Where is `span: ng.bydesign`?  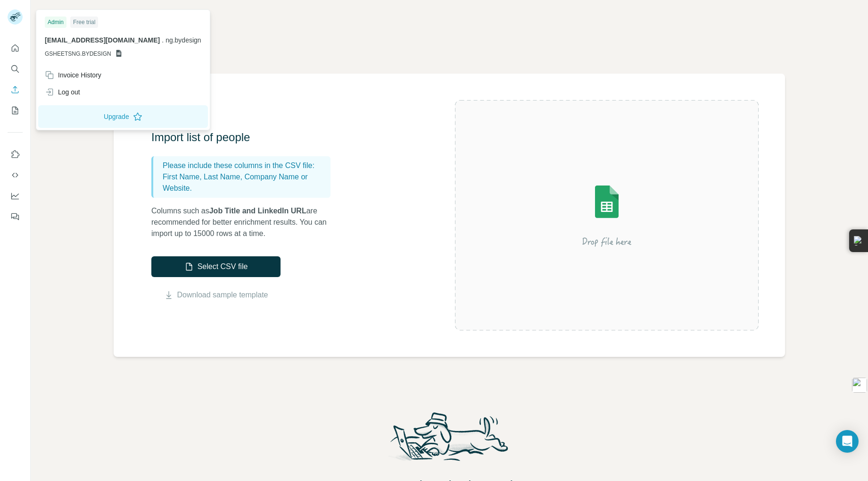
span: ng.bydesign is located at coordinates (183, 40).